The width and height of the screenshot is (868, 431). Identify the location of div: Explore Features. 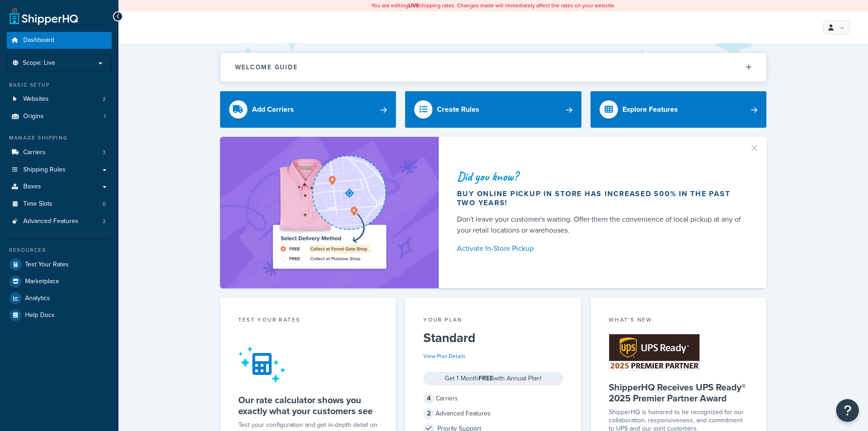
(651, 110).